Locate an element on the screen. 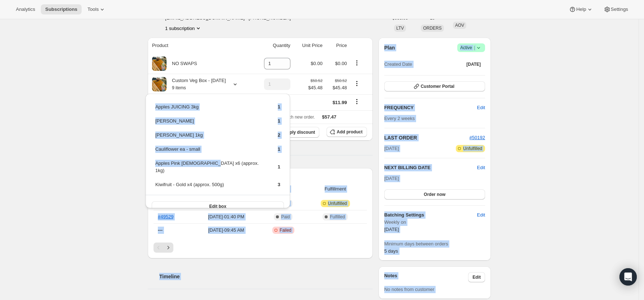 The image size is (644, 300). span: Customer Portal is located at coordinates (438, 87).